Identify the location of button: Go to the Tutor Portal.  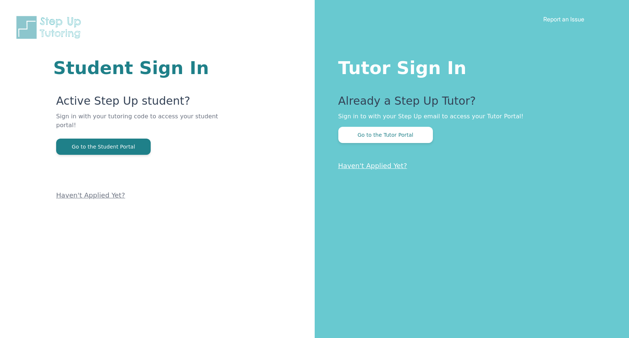
(385, 135).